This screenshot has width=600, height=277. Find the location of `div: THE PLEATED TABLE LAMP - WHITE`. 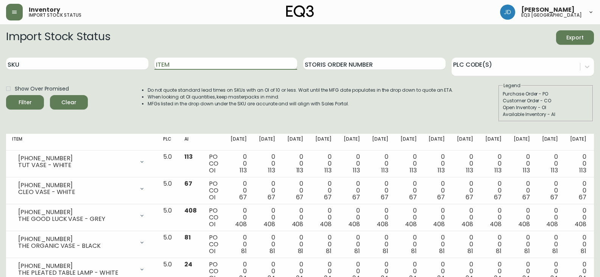

div: THE PLEATED TABLE LAMP - WHITE is located at coordinates (76, 273).